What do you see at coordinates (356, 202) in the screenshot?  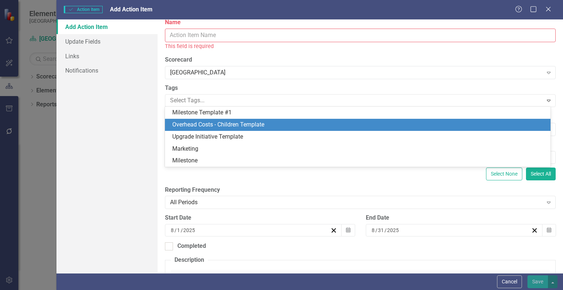 I see `div: All Periods` at bounding box center [356, 202].